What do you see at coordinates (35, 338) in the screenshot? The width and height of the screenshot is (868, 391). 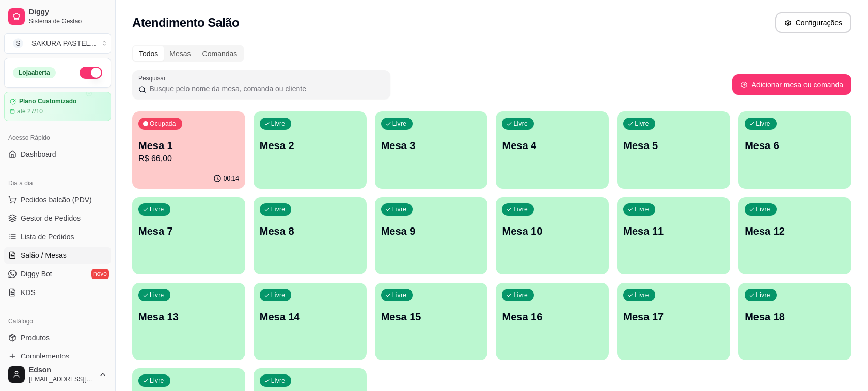 I see `span: Produtos` at bounding box center [35, 338].